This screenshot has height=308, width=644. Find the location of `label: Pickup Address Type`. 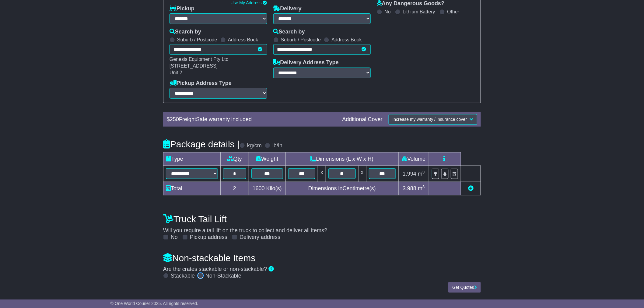

label: Pickup Address Type is located at coordinates (201, 84).